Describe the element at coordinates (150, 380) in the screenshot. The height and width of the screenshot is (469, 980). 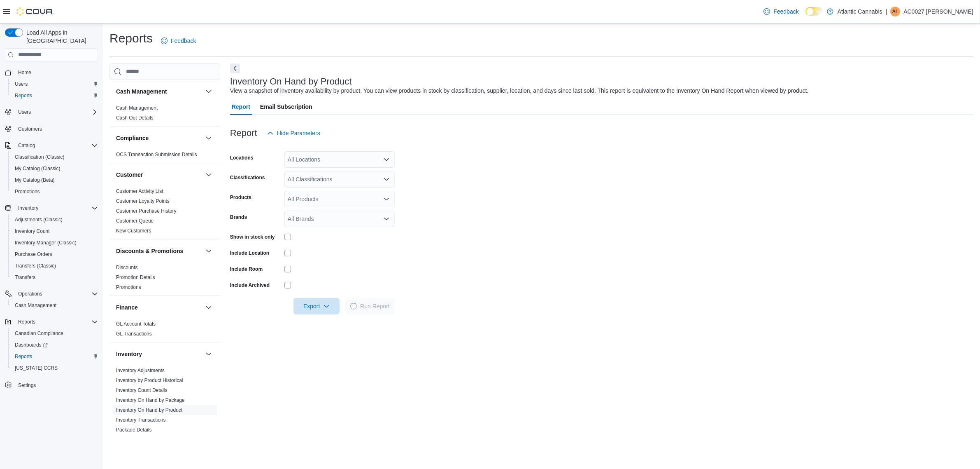
I see `span: Inventory by Product Historical` at that location.